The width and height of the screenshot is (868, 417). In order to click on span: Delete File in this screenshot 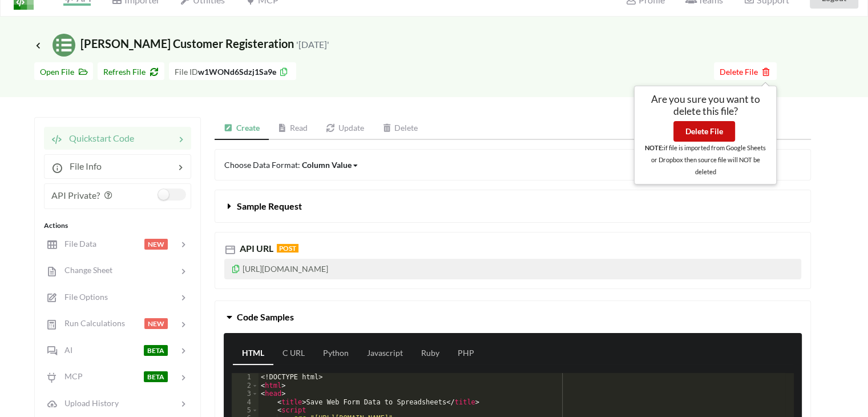, I will do `click(746, 72)`.